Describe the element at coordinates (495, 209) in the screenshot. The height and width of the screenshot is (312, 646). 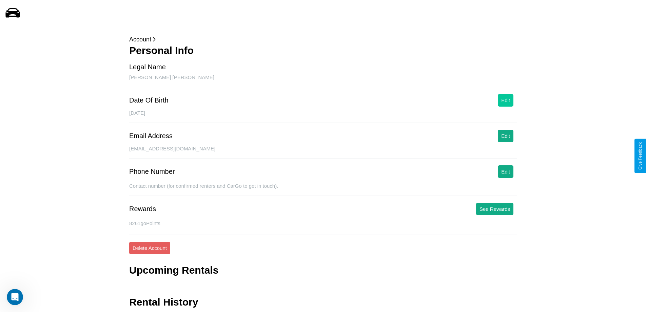
I see `button: See Rewards` at that location.